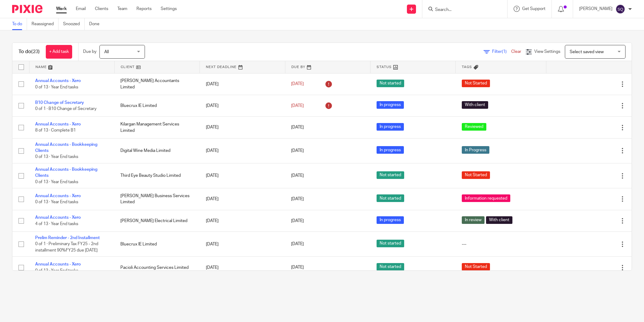 The width and height of the screenshot is (644, 322). What do you see at coordinates (156, 268) in the screenshot?
I see `td: Pacioli Accounting Services Limited` at bounding box center [156, 268].